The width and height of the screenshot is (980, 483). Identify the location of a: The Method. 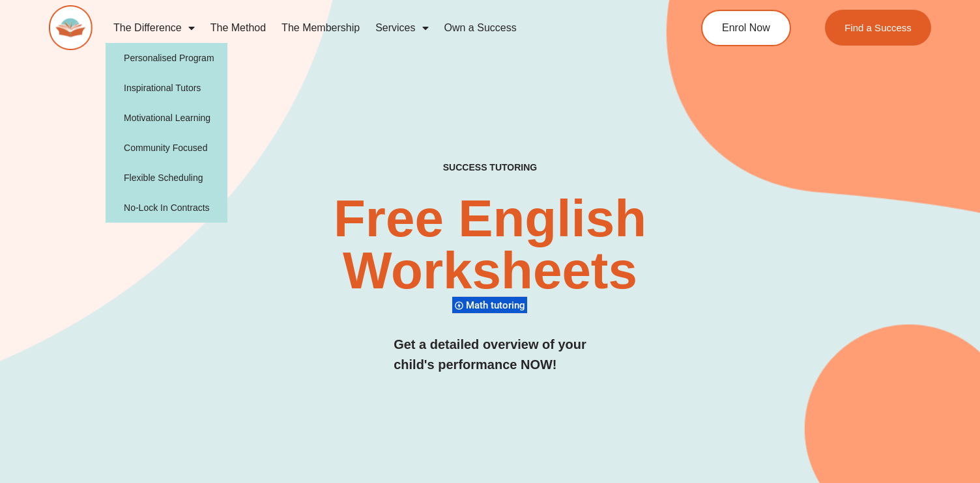
(238, 28).